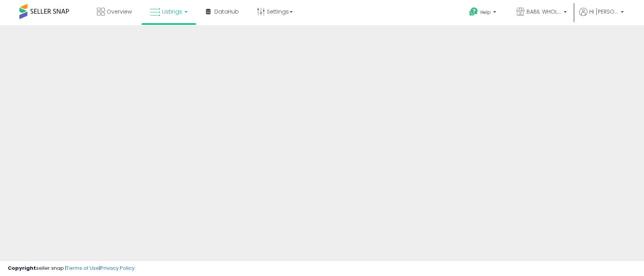 The width and height of the screenshot is (644, 276). I want to click on span: Help, so click(485, 12).